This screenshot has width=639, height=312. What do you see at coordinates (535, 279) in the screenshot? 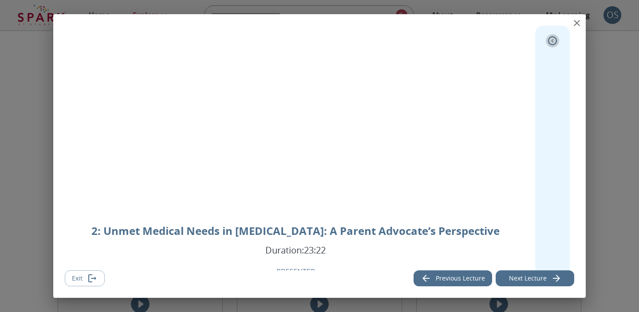
I see `button: Next lecture` at bounding box center [535, 279].